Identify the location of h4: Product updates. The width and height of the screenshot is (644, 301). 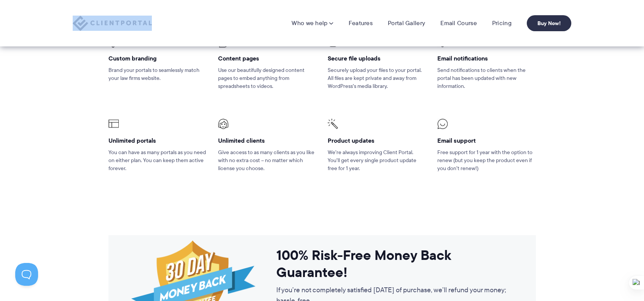
(377, 140).